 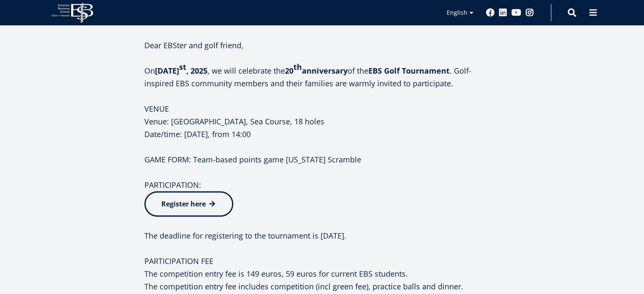 I want to click on p: PARTICIPATION FEE, so click(x=322, y=261).